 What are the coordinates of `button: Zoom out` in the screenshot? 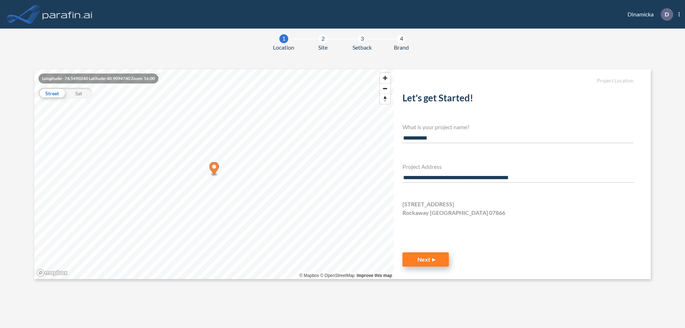 It's located at (385, 88).